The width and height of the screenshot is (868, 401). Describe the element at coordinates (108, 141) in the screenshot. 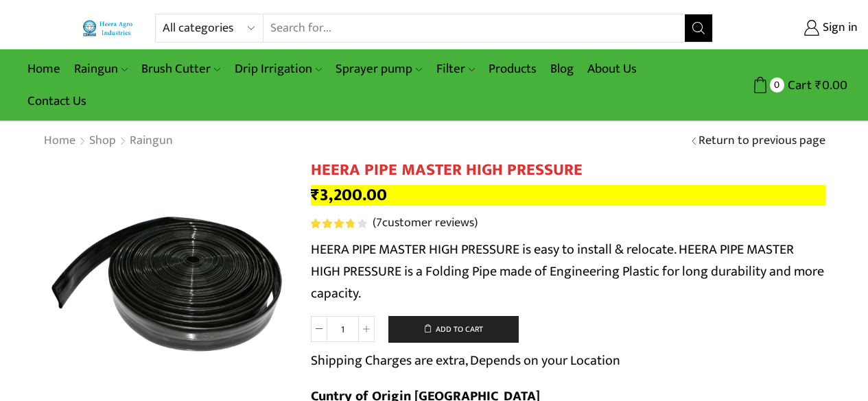

I see `nav: Breadcrumb` at that location.